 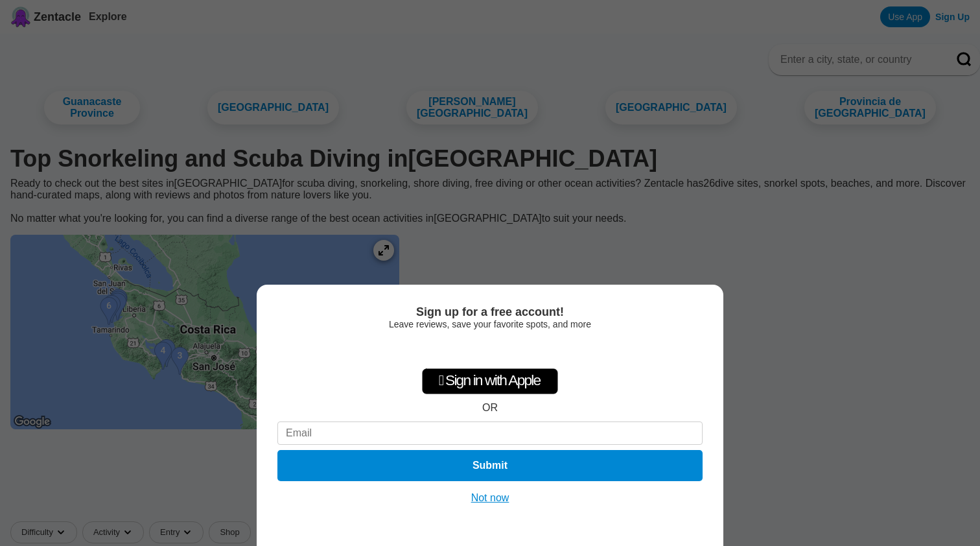 What do you see at coordinates (490, 433) in the screenshot?
I see `input: Email` at bounding box center [490, 433].